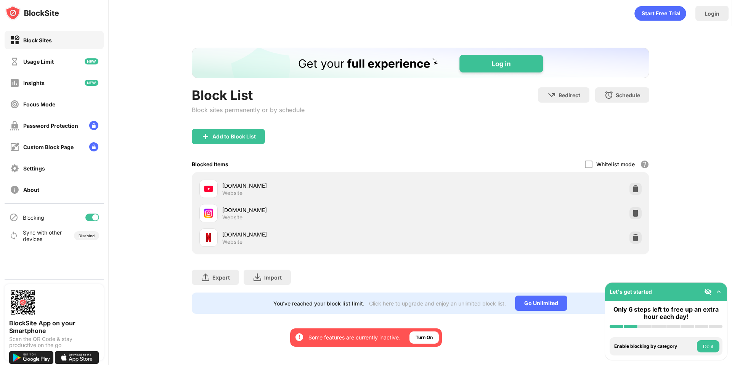 This screenshot has height=365, width=732. Describe the element at coordinates (299, 337) in the screenshot. I see `img: error-circle-white.svg` at that location.